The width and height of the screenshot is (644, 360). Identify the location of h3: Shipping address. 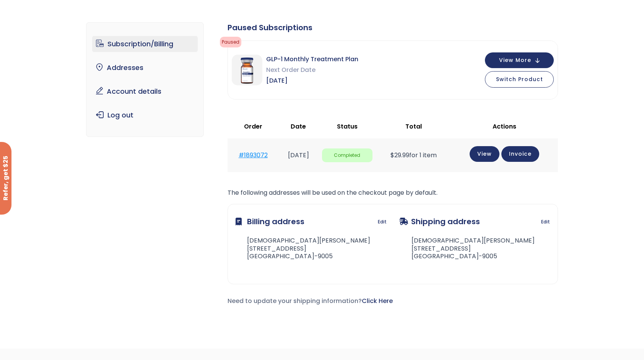
(440, 222).